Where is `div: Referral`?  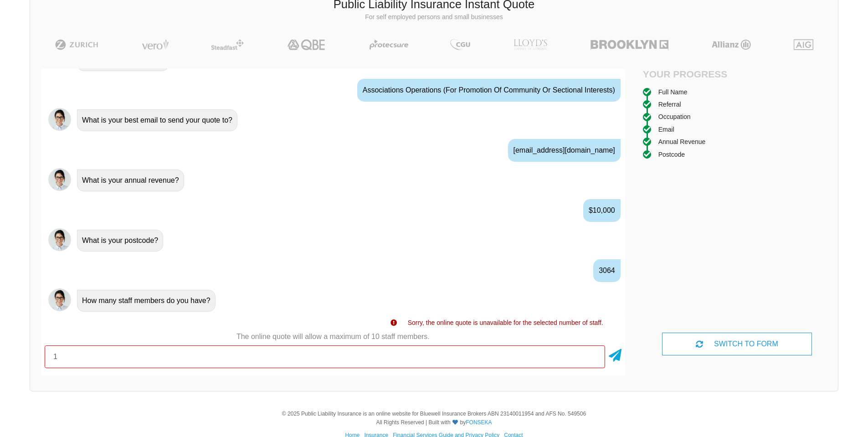 div: Referral is located at coordinates (670, 104).